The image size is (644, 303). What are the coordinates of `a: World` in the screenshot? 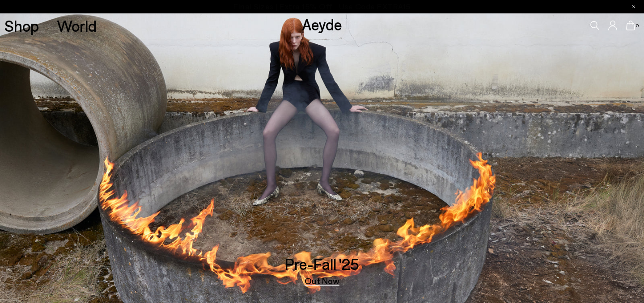 It's located at (77, 26).